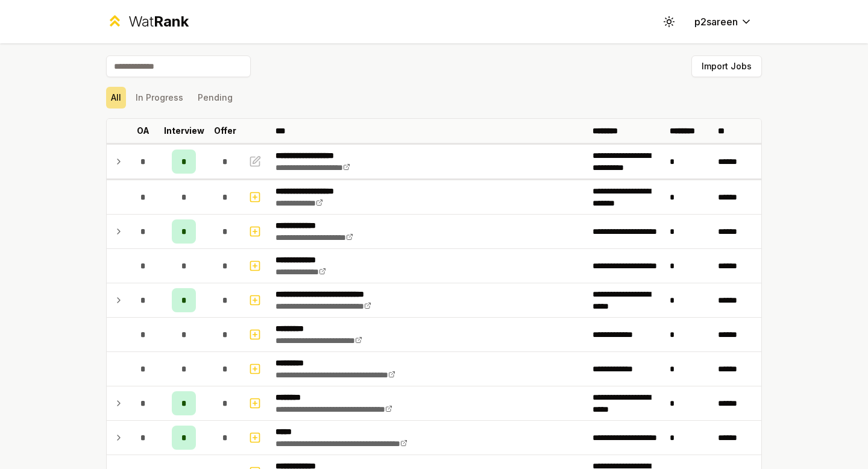 The image size is (868, 469). What do you see at coordinates (724, 22) in the screenshot?
I see `button: p2sareen` at bounding box center [724, 22].